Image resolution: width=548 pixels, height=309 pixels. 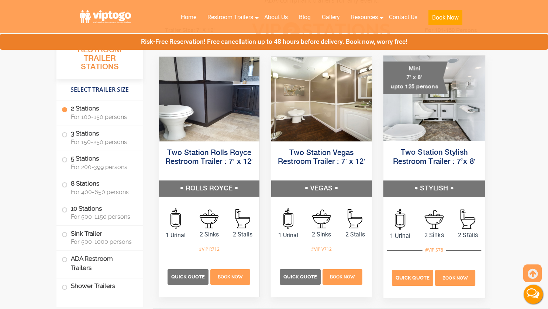 I want to click on label: 5 Stations, so click(x=100, y=163).